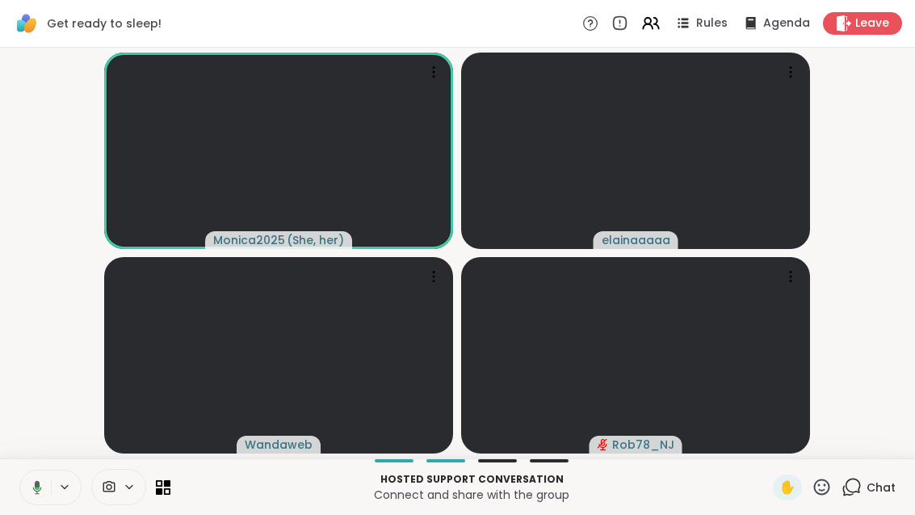  What do you see at coordinates (104, 23) in the screenshot?
I see `span: Get ready to sleep!` at bounding box center [104, 23].